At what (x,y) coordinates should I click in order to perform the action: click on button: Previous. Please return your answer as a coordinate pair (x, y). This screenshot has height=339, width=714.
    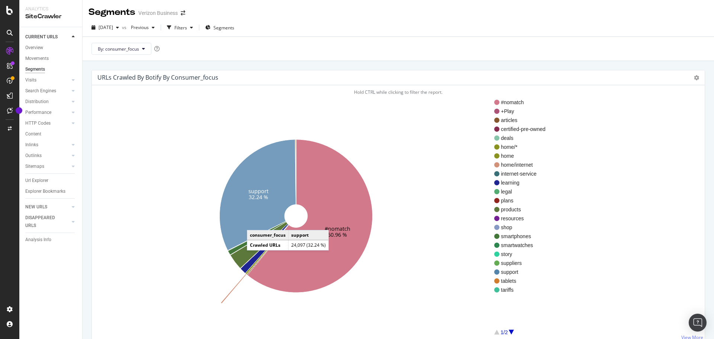
    Looking at the image, I should click on (143, 28).